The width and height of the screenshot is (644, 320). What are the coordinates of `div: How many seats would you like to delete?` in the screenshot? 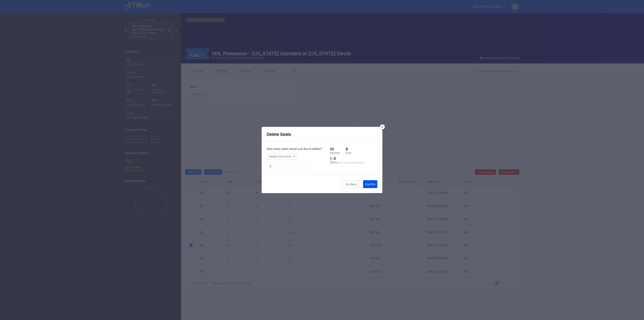 It's located at (294, 149).